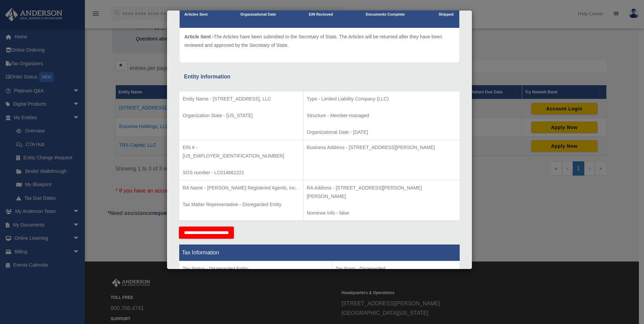  What do you see at coordinates (196, 15) in the screenshot?
I see `p: Articles Sent` at bounding box center [196, 15].